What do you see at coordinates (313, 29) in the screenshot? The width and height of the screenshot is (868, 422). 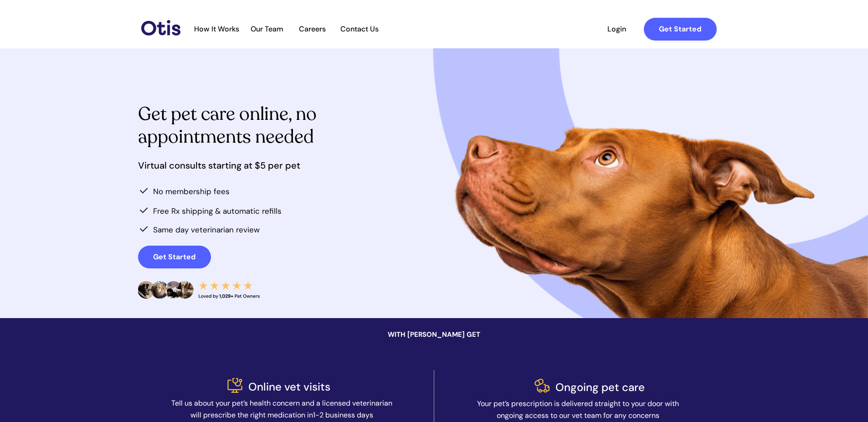 I see `a: Careers` at bounding box center [313, 29].